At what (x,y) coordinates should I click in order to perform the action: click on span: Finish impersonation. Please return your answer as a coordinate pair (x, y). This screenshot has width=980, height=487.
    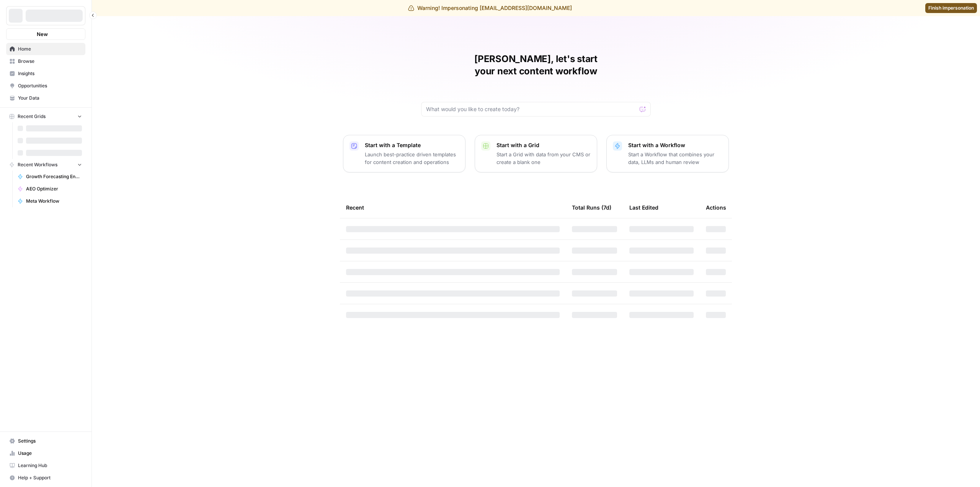
    Looking at the image, I should click on (951, 8).